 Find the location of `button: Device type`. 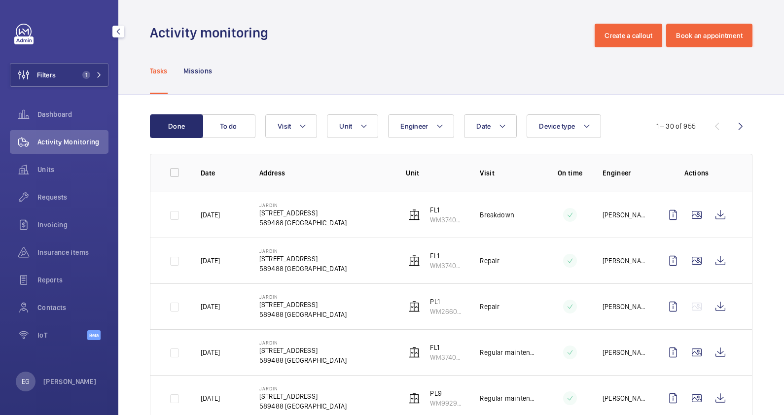

button: Device type is located at coordinates (563, 126).